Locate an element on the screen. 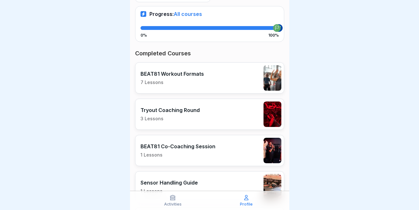 The image size is (419, 210). p: Activities is located at coordinates (173, 204).